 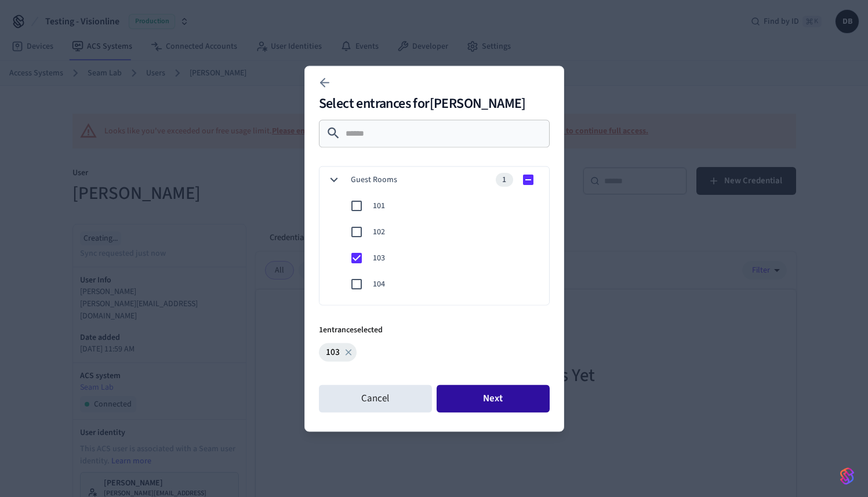 I want to click on p: 1 entrance selected, so click(x=435, y=329).